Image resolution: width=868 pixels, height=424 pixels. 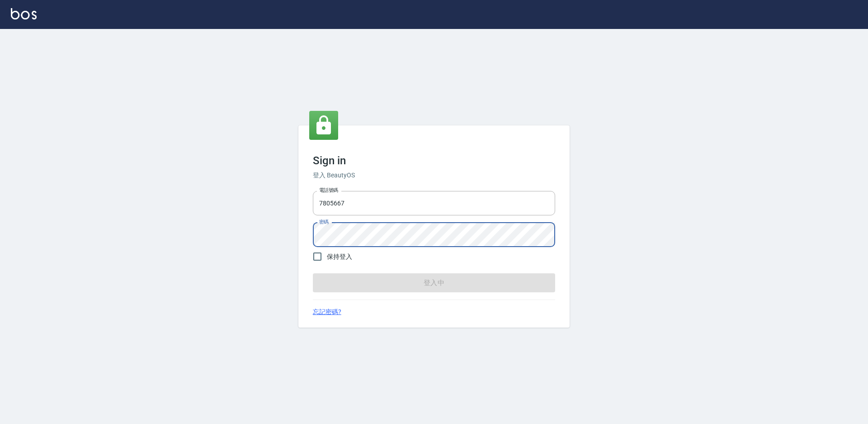 What do you see at coordinates (24, 14) in the screenshot?
I see `img: Logo` at bounding box center [24, 14].